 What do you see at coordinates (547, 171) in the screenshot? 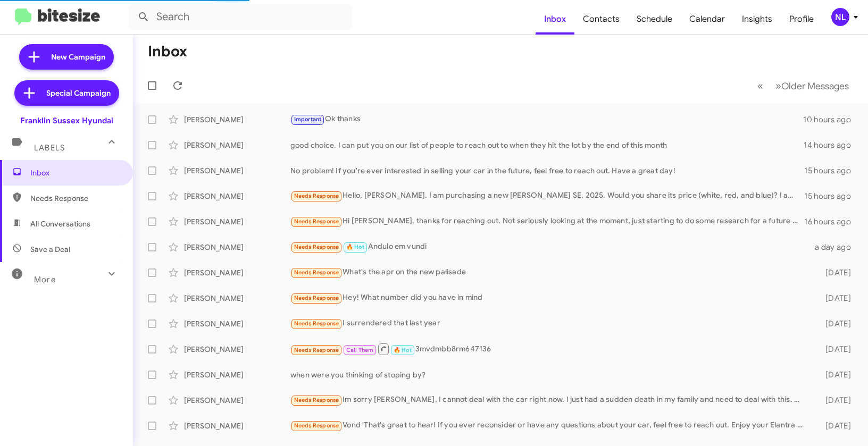
I see `div: No problem! If you're ever interested in selling your car in the future, feel free to reach out. ...` at bounding box center [547, 171].